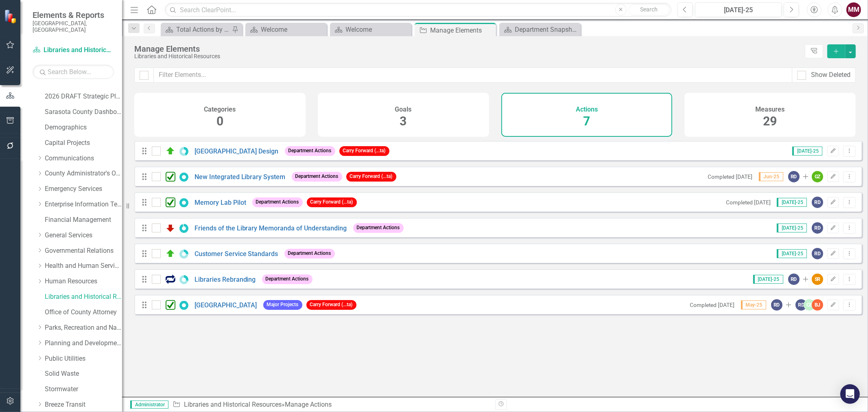  What do you see at coordinates (236, 254) in the screenshot?
I see `a: Customer Service Standards` at bounding box center [236, 254].